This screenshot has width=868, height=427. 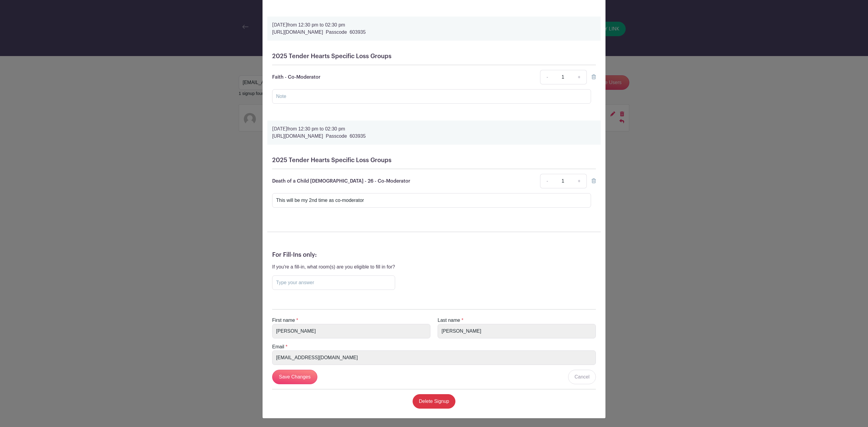 I want to click on h5: For Fill-Ins only:, so click(x=434, y=255).